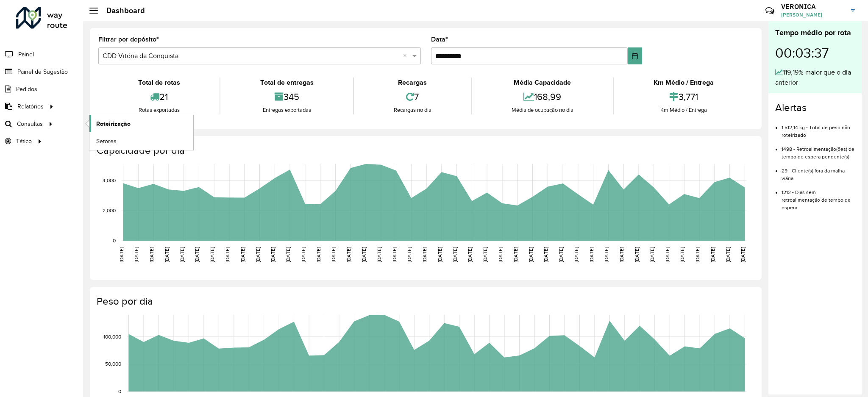  I want to click on div: 3,771, so click(683, 97).